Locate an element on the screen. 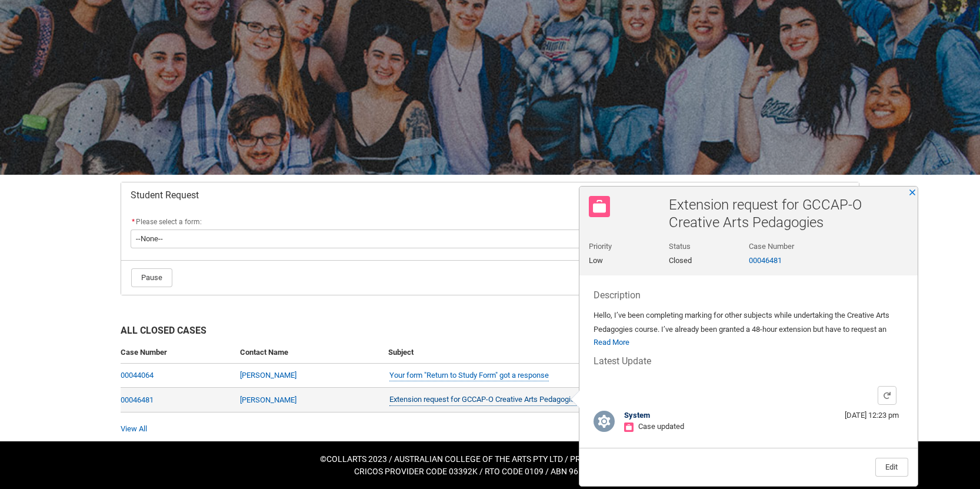 The height and width of the screenshot is (489, 980). a: View All Cases is located at coordinates (133, 428).